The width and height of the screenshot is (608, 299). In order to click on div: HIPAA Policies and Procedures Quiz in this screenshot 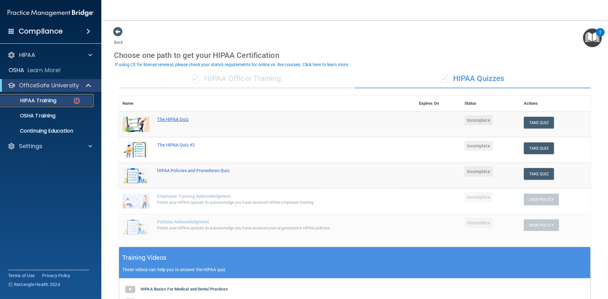, I will do `click(270, 171)`.